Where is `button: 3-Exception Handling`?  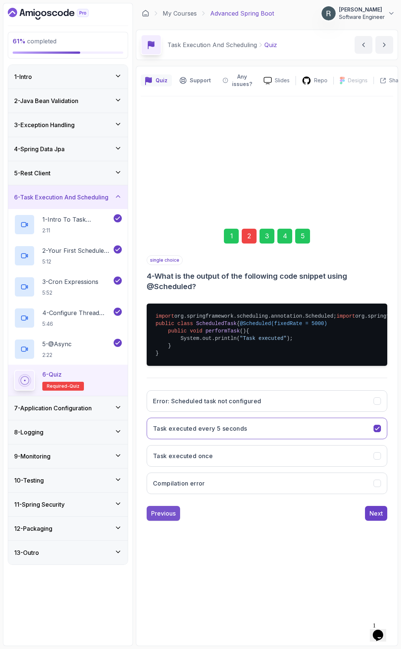
button: 3-Exception Handling is located at coordinates (68, 125).